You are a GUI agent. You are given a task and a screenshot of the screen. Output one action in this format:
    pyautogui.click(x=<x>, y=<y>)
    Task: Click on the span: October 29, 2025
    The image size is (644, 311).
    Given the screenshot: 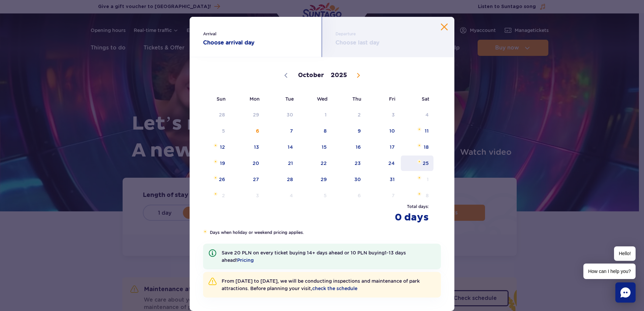 What is the action you would take?
    pyautogui.click(x=315, y=179)
    